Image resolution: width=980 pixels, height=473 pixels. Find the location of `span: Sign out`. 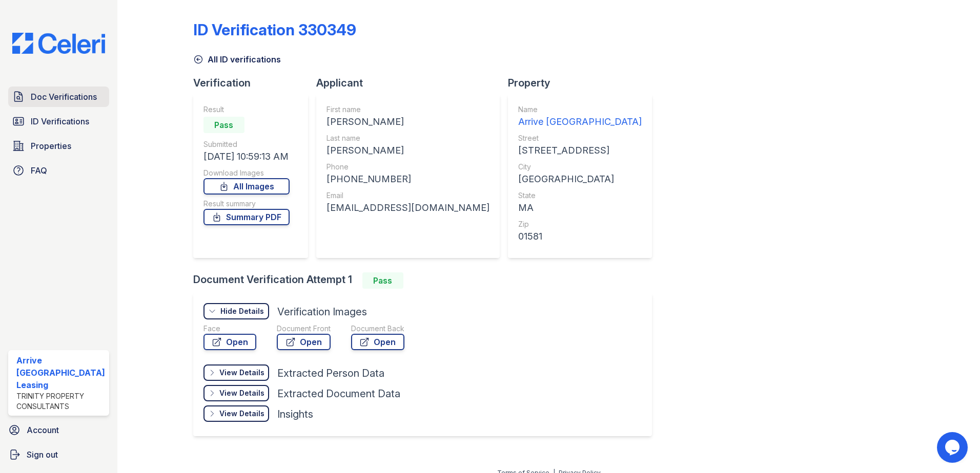

span: Sign out is located at coordinates (42, 455).